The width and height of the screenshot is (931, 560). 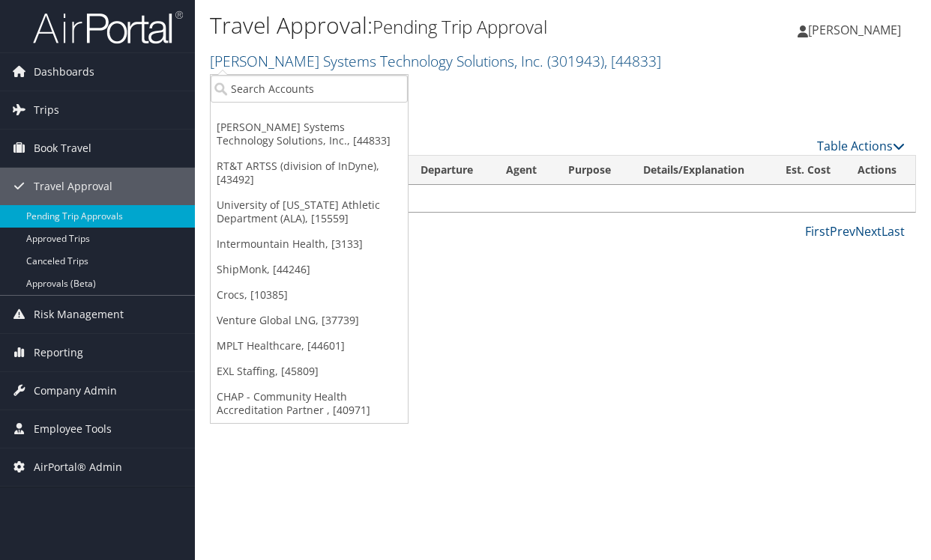 I want to click on a: ShipMonk, [44246], so click(x=309, y=270).